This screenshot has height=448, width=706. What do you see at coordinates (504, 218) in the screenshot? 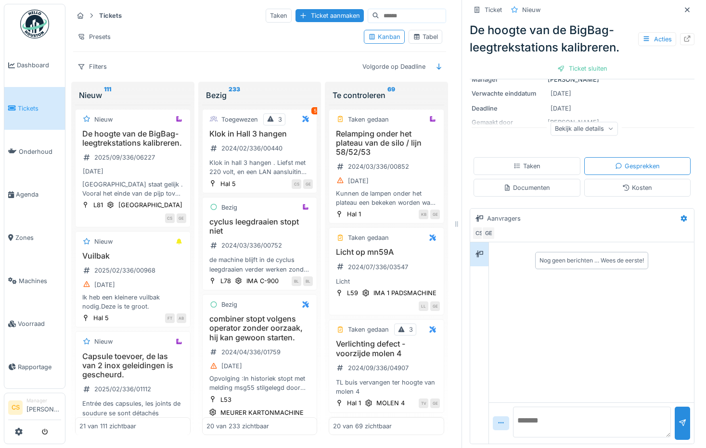
I see `div: Aanvragers` at bounding box center [504, 218].